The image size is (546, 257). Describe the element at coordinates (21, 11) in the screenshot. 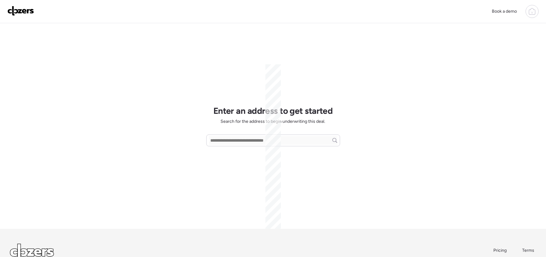

I see `img: Logo` at that location.